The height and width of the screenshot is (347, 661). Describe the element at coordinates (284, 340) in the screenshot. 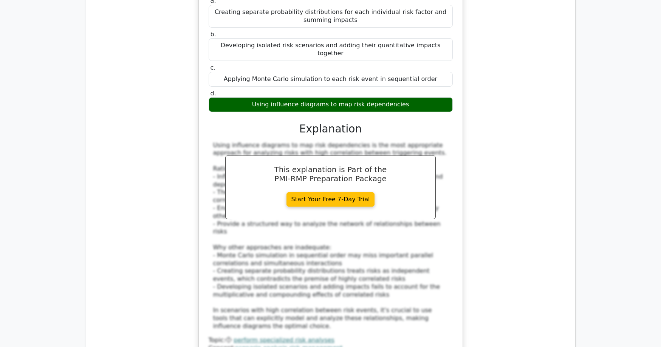

I see `a: perform specialized risk analyses` at that location.